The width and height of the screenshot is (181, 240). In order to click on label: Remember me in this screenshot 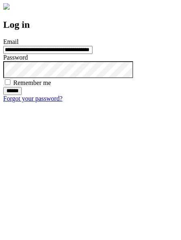, I will do `click(32, 83)`.